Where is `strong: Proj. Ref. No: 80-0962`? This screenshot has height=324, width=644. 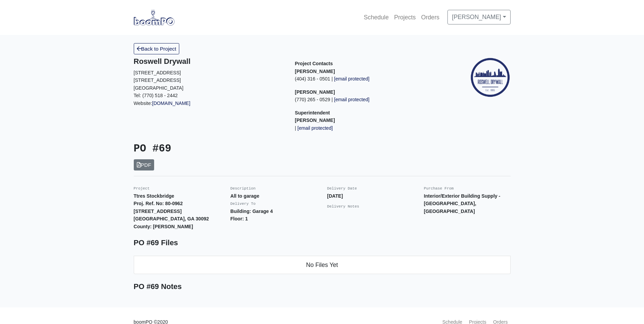
strong: Proj. Ref. No: 80-0962 is located at coordinates (158, 204).